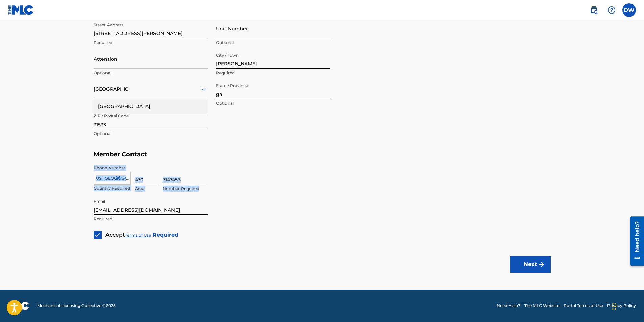  I want to click on a: The MLC Website, so click(542, 306).